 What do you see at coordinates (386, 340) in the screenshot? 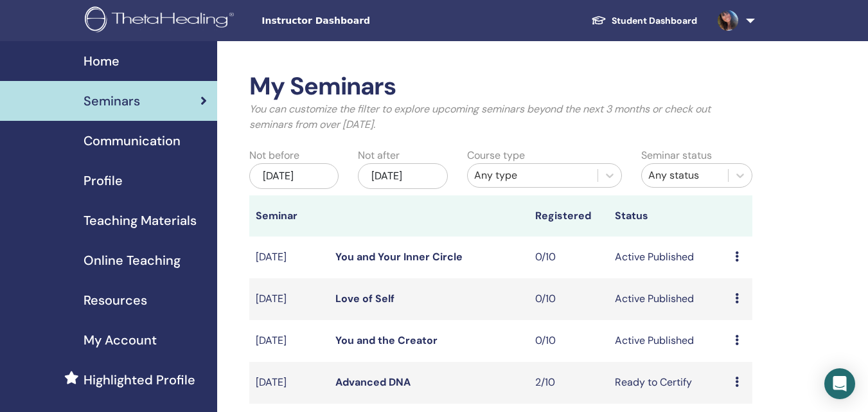
I see `a: You and the Creator` at bounding box center [386, 340].